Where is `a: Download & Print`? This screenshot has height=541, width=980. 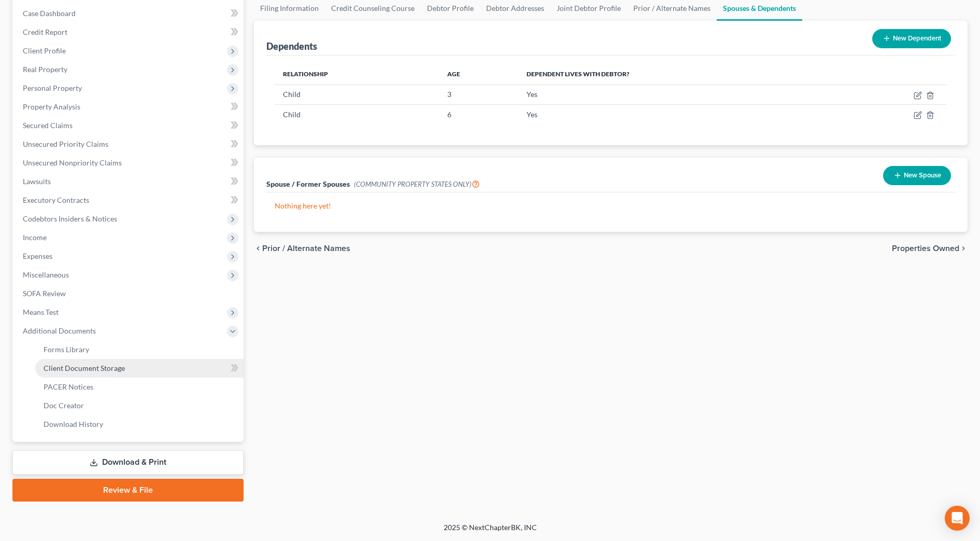
a: Download & Print is located at coordinates (128, 462).